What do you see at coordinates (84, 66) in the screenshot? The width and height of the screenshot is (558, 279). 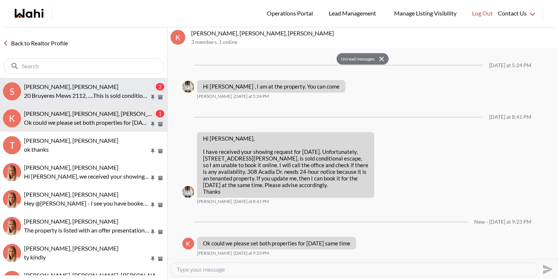 I see `input: Search` at bounding box center [84, 66].